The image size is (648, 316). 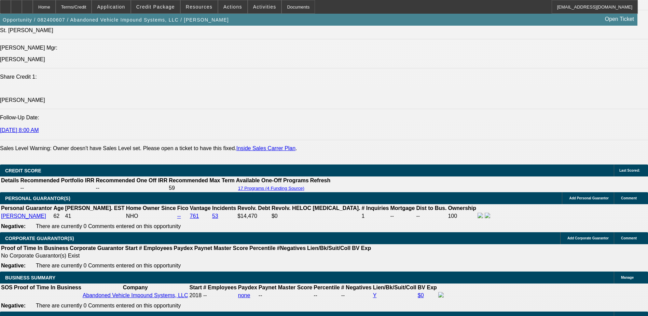 What do you see at coordinates (135, 295) in the screenshot?
I see `a: Abandoned Vehicle Impound Systems, LLC` at bounding box center [135, 295].